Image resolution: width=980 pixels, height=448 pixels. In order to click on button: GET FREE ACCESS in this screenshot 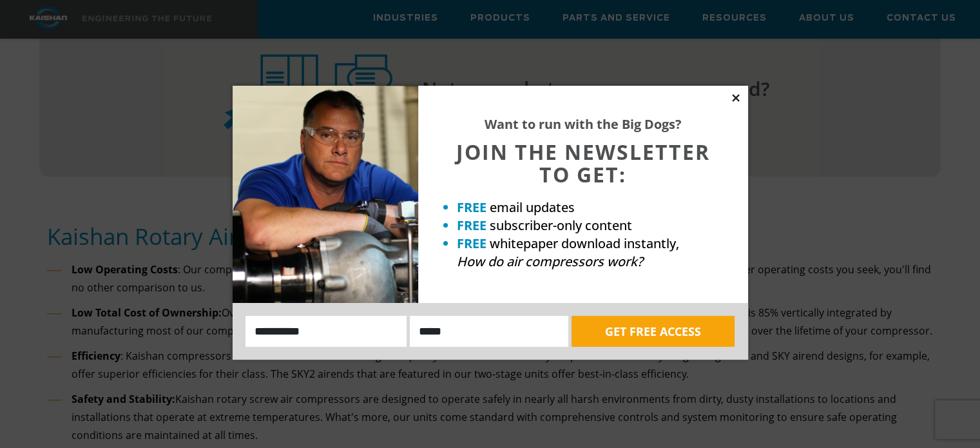, I will do `click(653, 331)`.